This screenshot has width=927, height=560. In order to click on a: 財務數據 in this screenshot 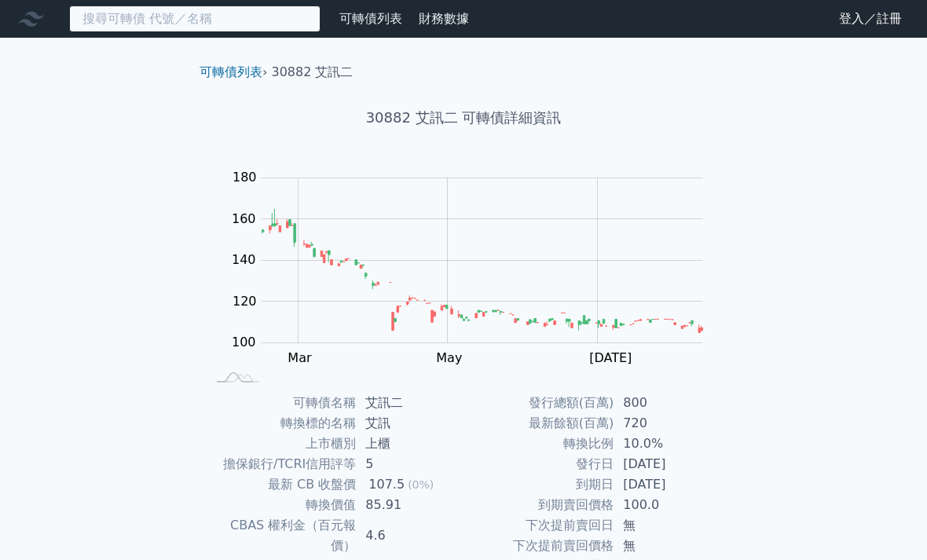, I will do `click(444, 18)`.